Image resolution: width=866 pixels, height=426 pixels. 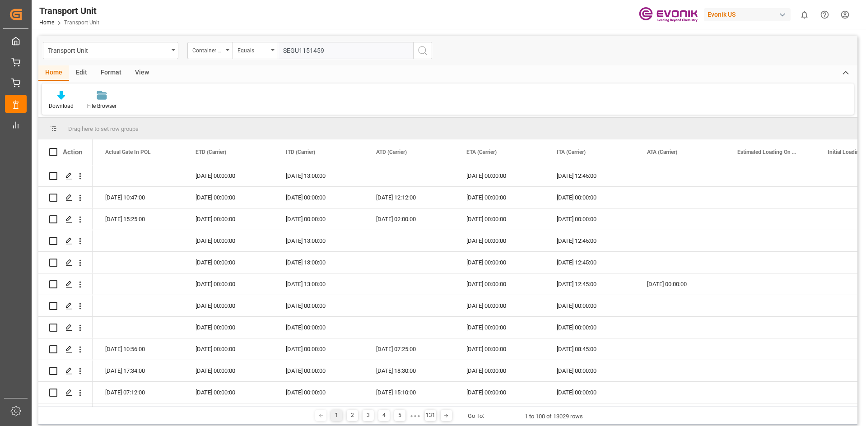 I want to click on div: Edit, so click(x=81, y=73).